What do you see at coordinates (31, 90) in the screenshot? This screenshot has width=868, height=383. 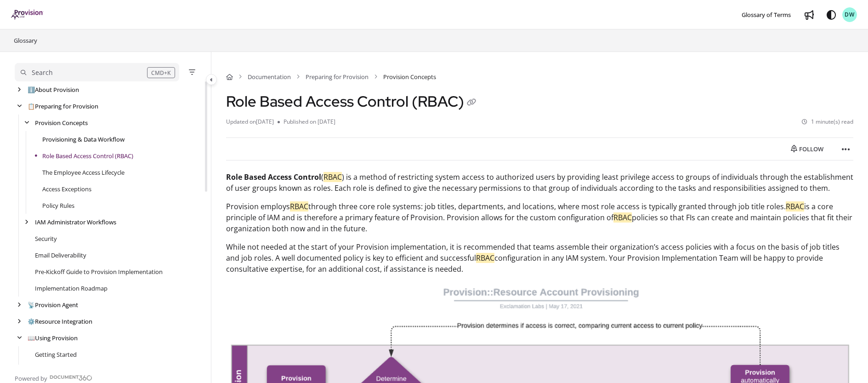 I see `span: ℹ️` at bounding box center [31, 90].